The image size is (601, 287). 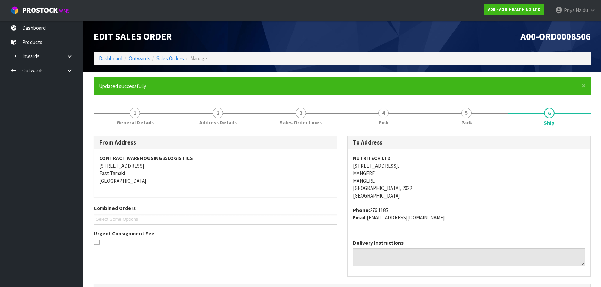 What do you see at coordinates (549, 113) in the screenshot?
I see `span: 6` at bounding box center [549, 113].